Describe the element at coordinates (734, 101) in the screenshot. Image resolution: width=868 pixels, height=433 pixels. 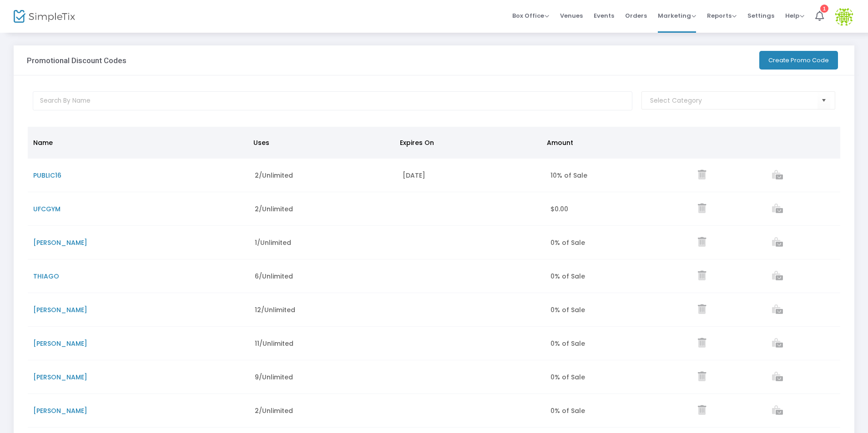
I see `input: NO DATA FOUND` at that location.